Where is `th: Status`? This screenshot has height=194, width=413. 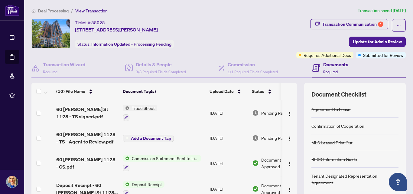
th: Status is located at coordinates (275, 91).